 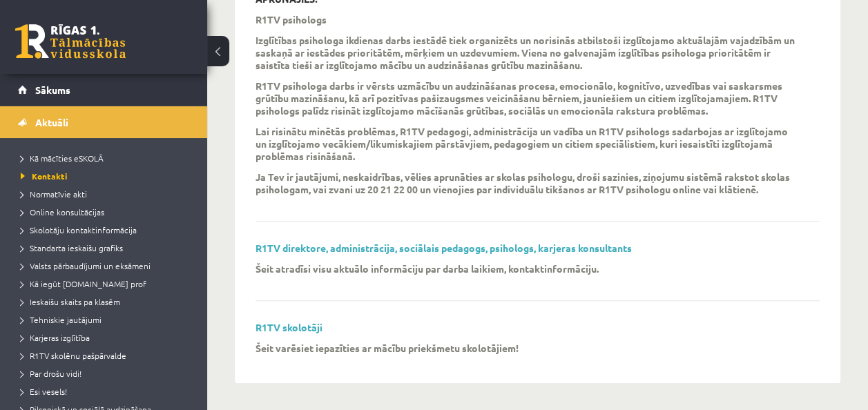 What do you see at coordinates (61, 320) in the screenshot?
I see `span: Tehniskie jautājumi` at bounding box center [61, 320].